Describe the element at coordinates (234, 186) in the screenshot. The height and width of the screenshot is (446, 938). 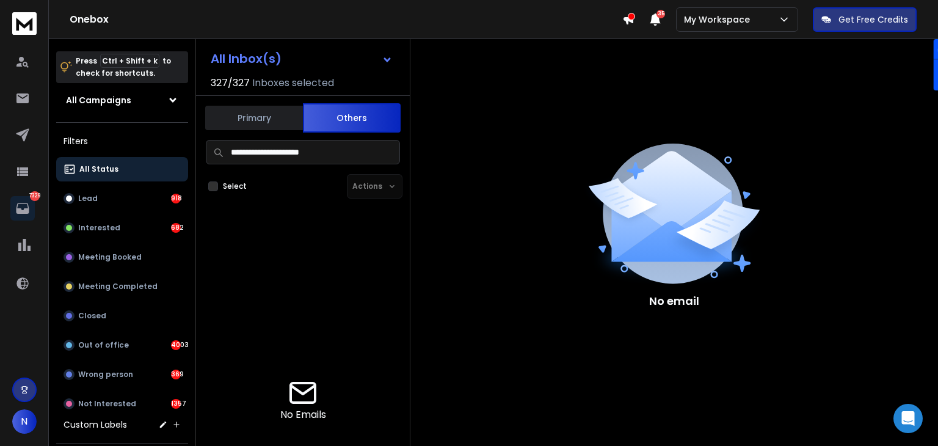
I see `label: Select` at that location.